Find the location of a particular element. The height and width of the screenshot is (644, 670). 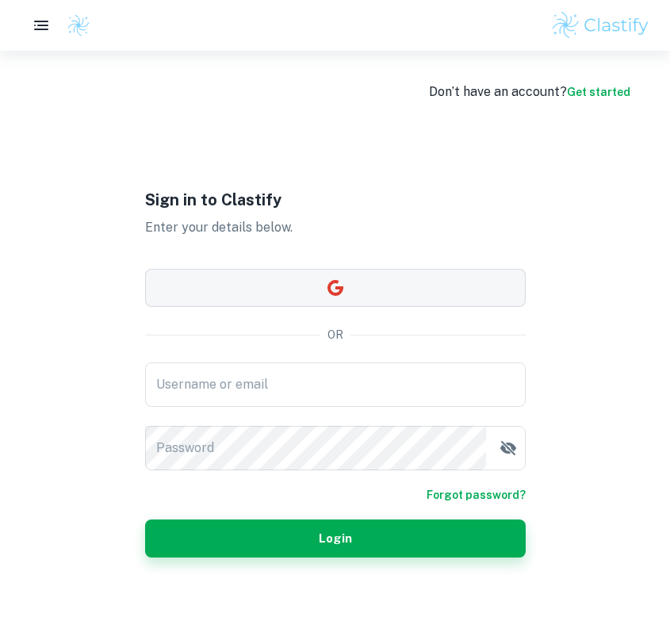

a: Forgot password? is located at coordinates (476, 495).